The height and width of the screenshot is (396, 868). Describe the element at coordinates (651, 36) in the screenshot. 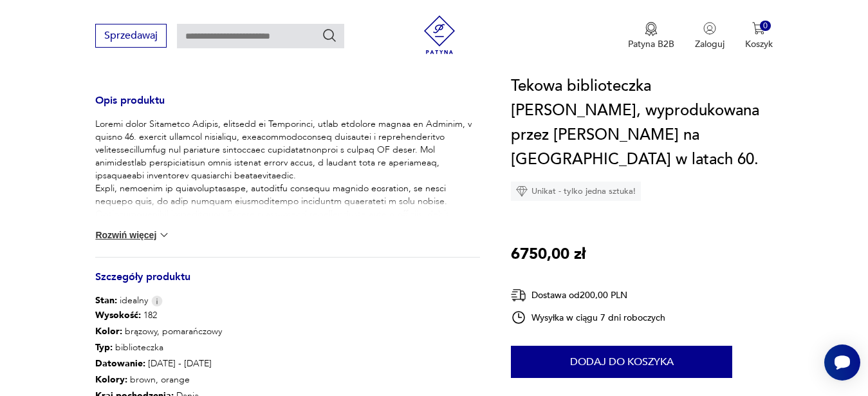

I see `button: Patyna B2B` at that location.